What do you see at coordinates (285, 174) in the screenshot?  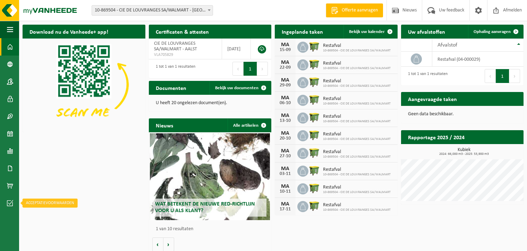 I see `div: 03-11` at bounding box center [285, 174].